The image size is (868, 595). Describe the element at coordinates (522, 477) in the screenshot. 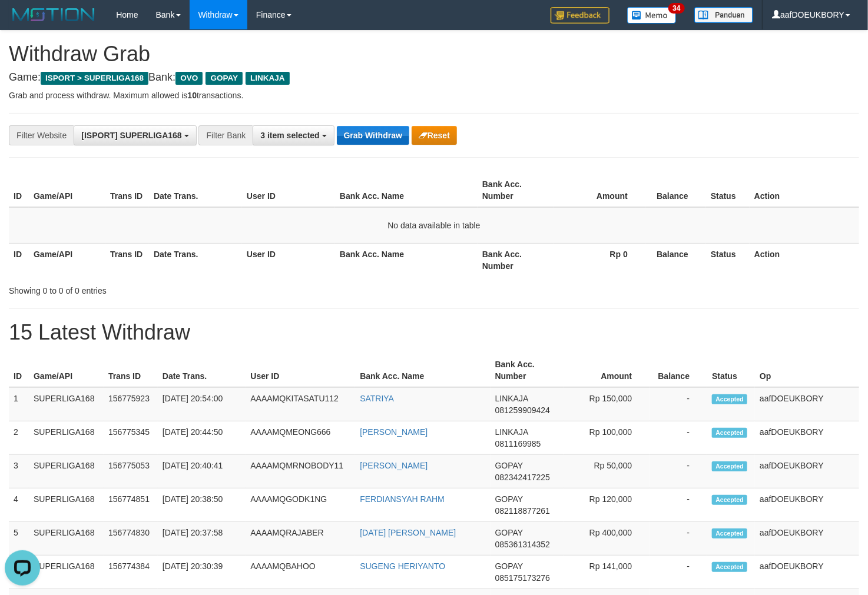

I see `span: Copy 082342417225 to clipboard` at that location.